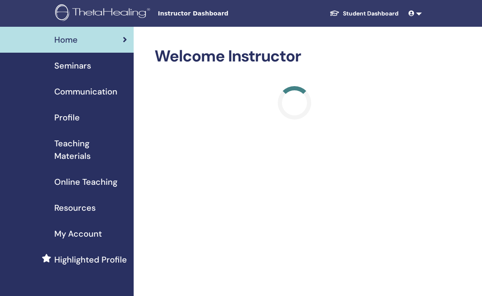 The image size is (482, 296). I want to click on span: My Account, so click(78, 233).